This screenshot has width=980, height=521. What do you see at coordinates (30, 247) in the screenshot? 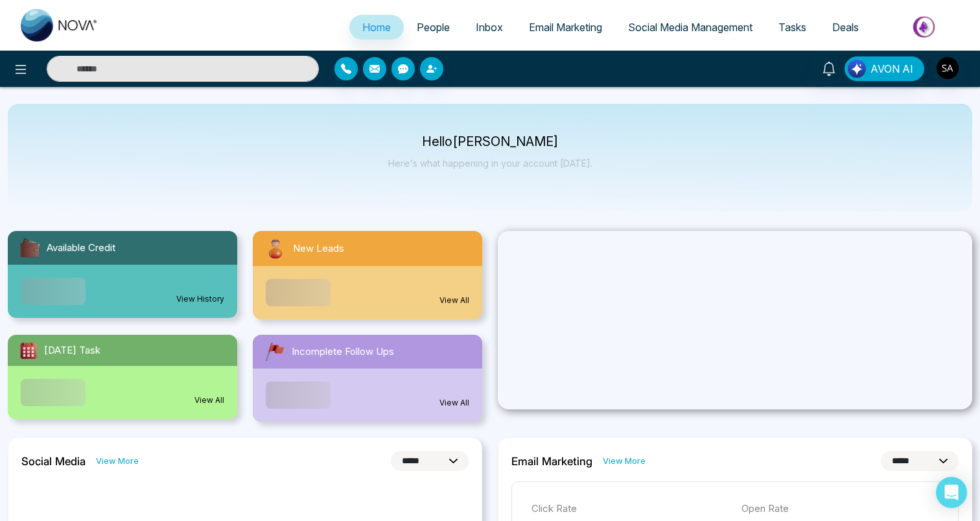
I see `img: availableCredit.svg` at bounding box center [30, 247].